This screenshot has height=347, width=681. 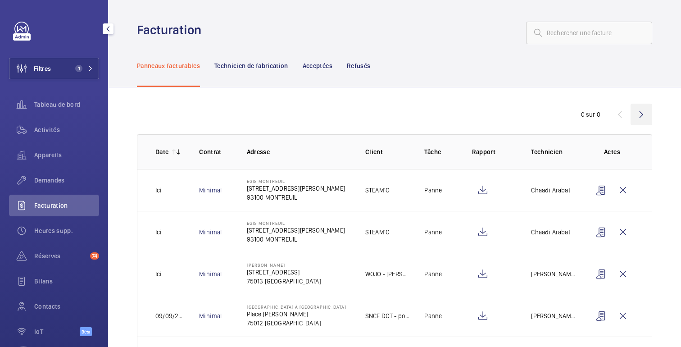 What do you see at coordinates (50, 180) in the screenshot?
I see `font: Demandes` at bounding box center [50, 180].